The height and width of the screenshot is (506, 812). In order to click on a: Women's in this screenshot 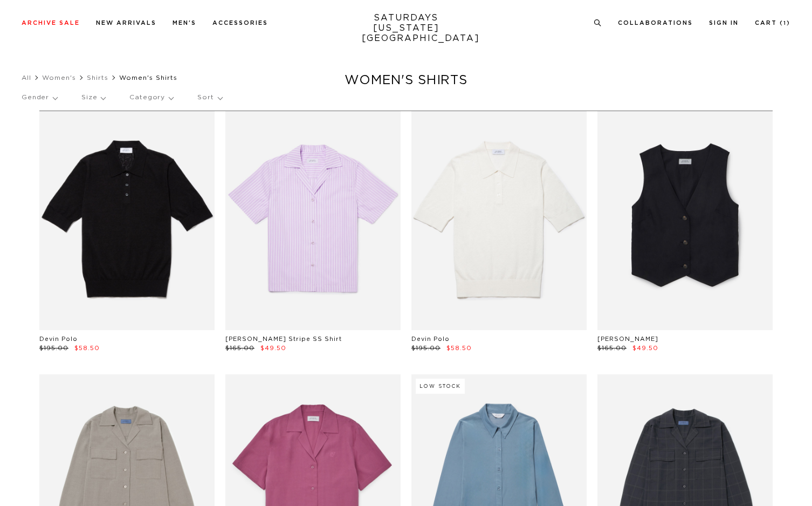, I will do `click(59, 78)`.